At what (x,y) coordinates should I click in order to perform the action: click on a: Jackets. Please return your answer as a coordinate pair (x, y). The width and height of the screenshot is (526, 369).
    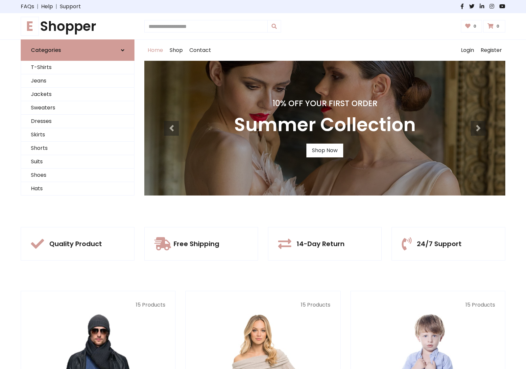
    Looking at the image, I should click on (78, 94).